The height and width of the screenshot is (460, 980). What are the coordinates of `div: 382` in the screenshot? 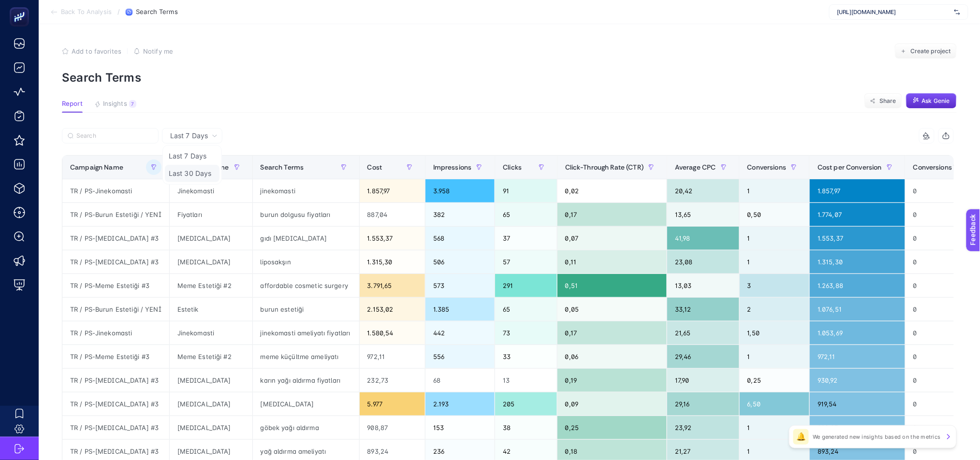 It's located at (460, 214).